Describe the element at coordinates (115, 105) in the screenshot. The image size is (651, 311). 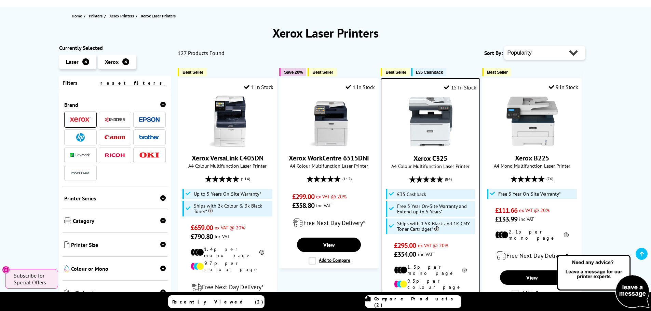
I see `span: Brand` at that location.